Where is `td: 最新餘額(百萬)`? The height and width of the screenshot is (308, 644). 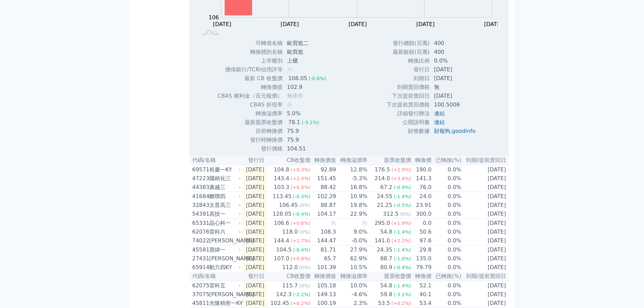
td: 最新餘額(百萬) is located at coordinates (408, 52).